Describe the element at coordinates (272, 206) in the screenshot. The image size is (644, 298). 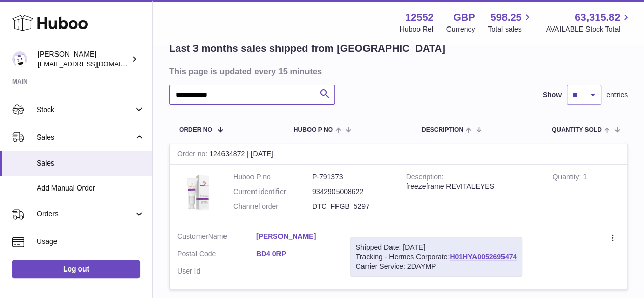
I see `dt: Channel order` at that location.